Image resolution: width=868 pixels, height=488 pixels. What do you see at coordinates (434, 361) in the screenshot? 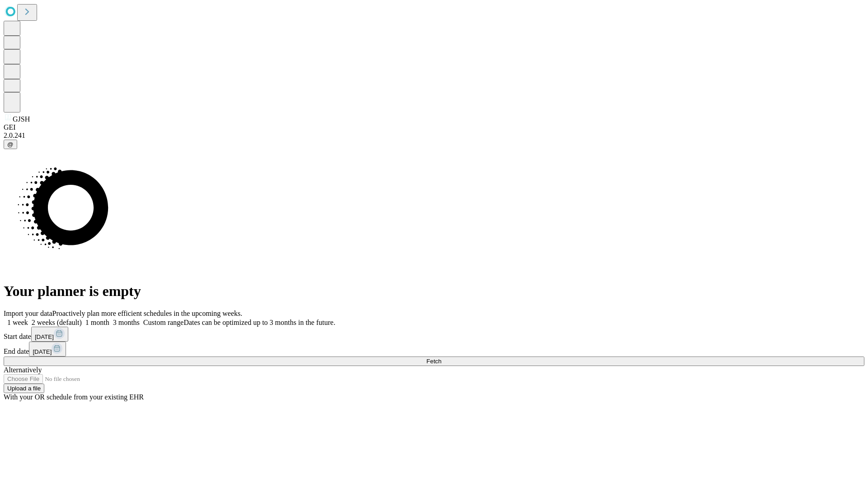
I see `button: Fetch` at bounding box center [434, 361].